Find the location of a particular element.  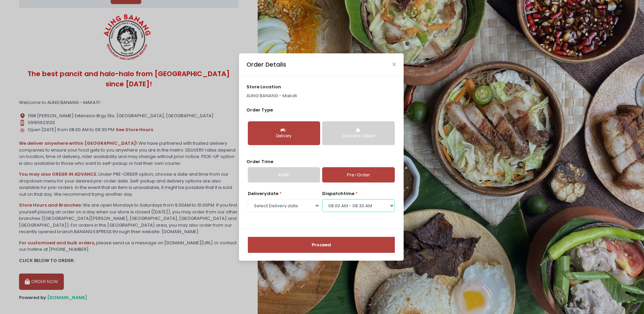

span: Order Time is located at coordinates (260, 162).